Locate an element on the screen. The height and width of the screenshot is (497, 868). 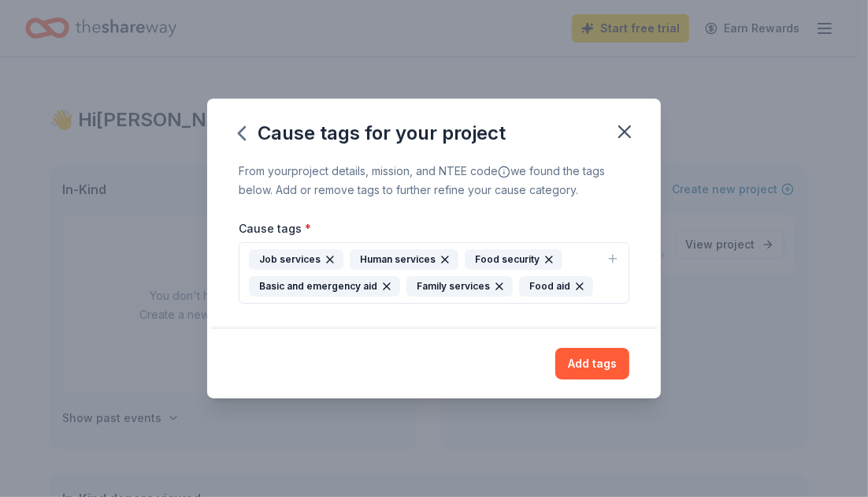
div: Food aid is located at coordinates (556, 287).